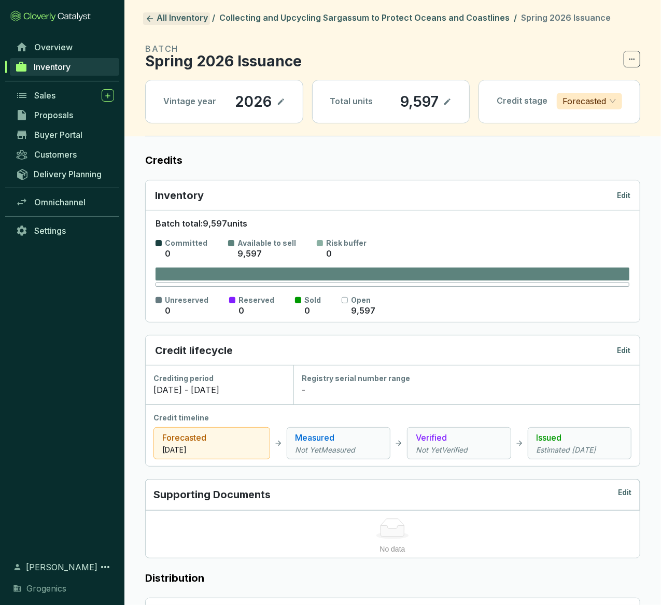 This screenshot has height=605, width=661. Describe the element at coordinates (60, 202) in the screenshot. I see `span: Omnichannel` at that location.